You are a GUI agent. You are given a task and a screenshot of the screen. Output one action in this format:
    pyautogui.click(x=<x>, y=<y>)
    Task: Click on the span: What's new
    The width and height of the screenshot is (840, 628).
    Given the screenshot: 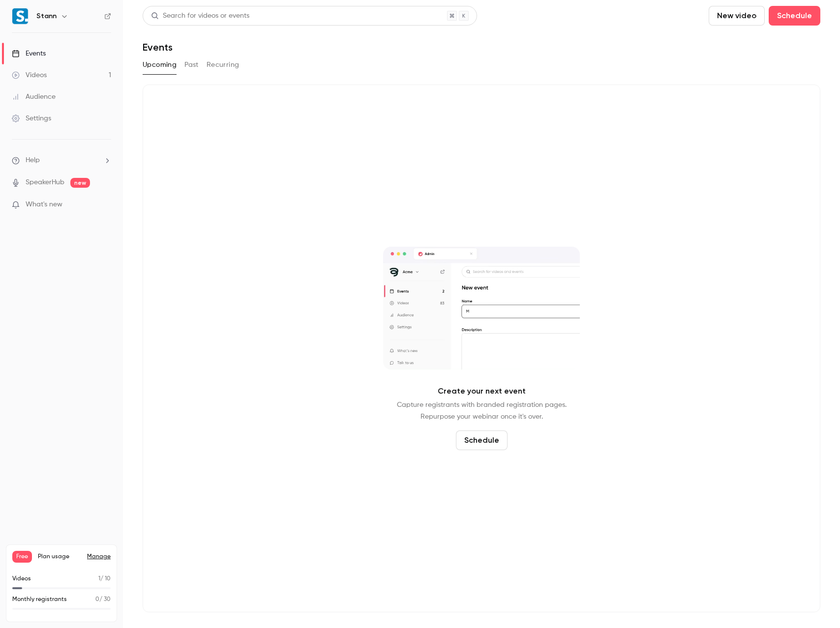 What is the action you would take?
    pyautogui.click(x=44, y=205)
    